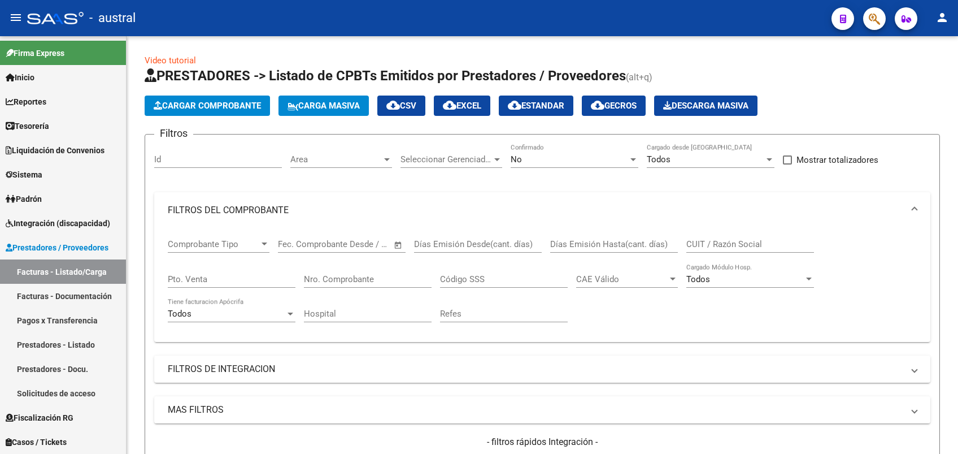 This screenshot has height=454, width=958. I want to click on app-download-masive: Descarga masiva de comprobantes (adjuntos), so click(706, 106).